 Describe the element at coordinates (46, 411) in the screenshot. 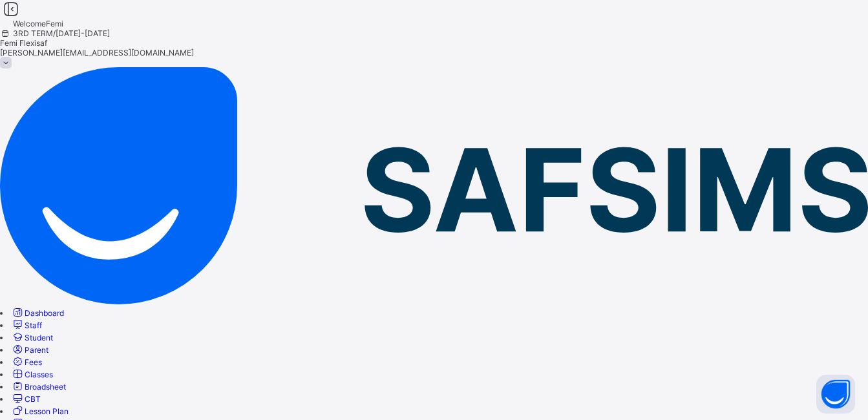

I see `span: Lesson Plan` at that location.